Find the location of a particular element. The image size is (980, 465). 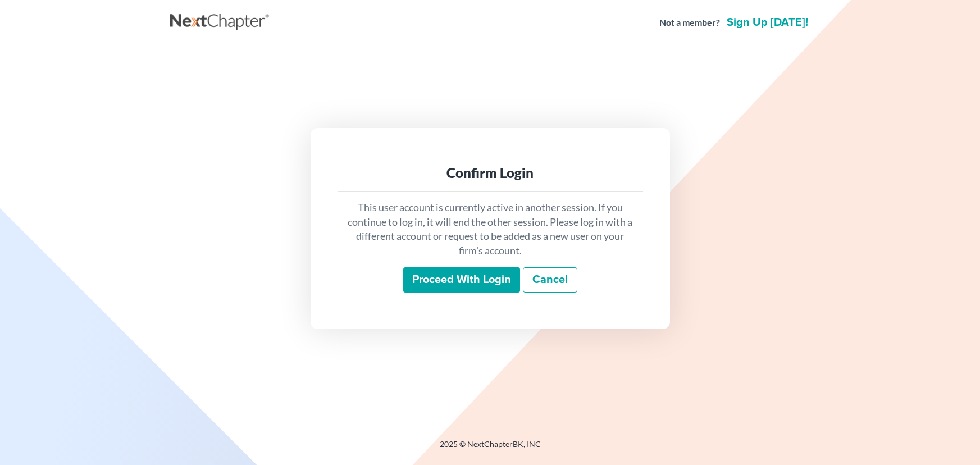

p: This user account is currently active in another session. If you continue to log in, it will end ... is located at coordinates (490, 229).